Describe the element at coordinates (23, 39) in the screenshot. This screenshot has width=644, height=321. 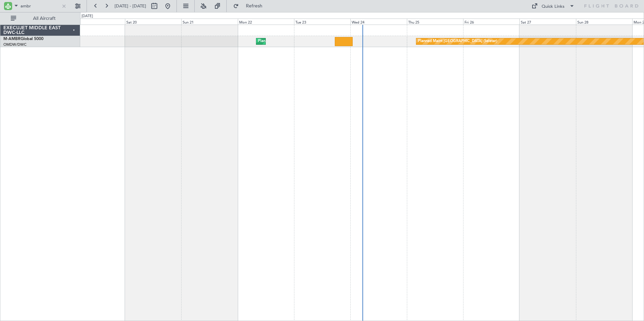
I see `a: M-AMBRGlobal 5000` at that location.